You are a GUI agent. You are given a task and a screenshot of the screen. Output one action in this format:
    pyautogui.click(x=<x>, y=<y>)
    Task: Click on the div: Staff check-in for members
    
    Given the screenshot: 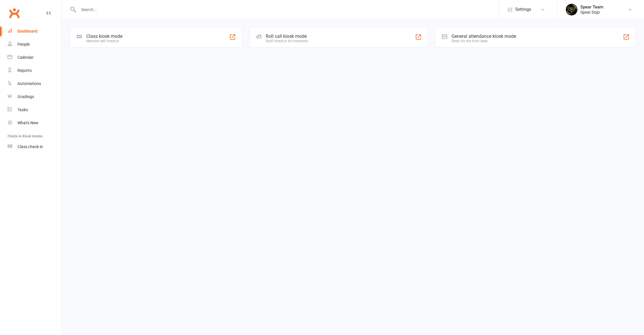 What is the action you would take?
    pyautogui.click(x=287, y=41)
    